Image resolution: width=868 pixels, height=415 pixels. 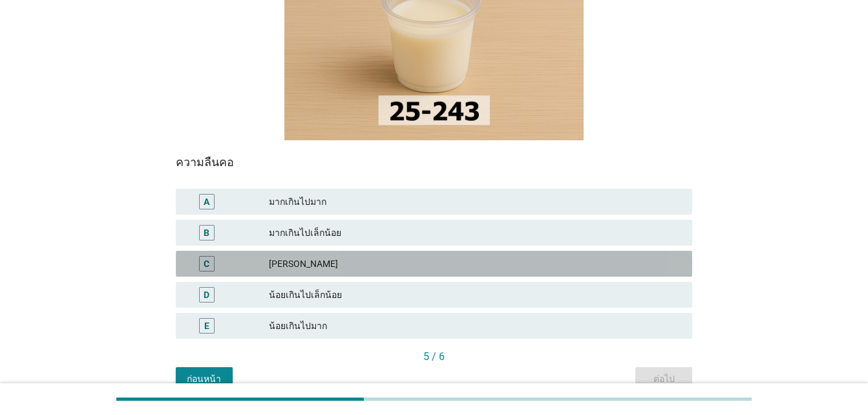 I want to click on div: มากเกินไปเล็กน้อย, so click(x=475, y=233).